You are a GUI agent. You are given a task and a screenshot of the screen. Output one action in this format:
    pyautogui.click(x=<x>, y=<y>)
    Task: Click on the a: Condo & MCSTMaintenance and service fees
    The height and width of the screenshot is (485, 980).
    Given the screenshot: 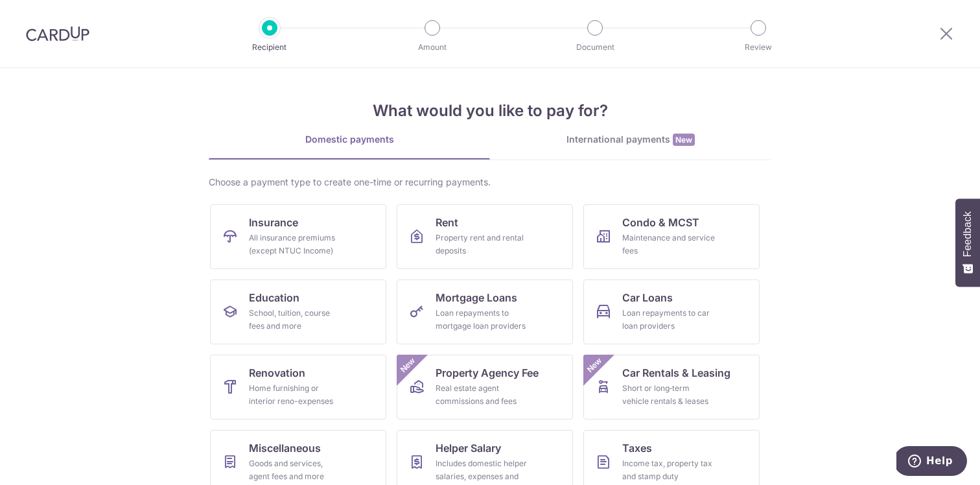 What is the action you would take?
    pyautogui.click(x=672, y=236)
    